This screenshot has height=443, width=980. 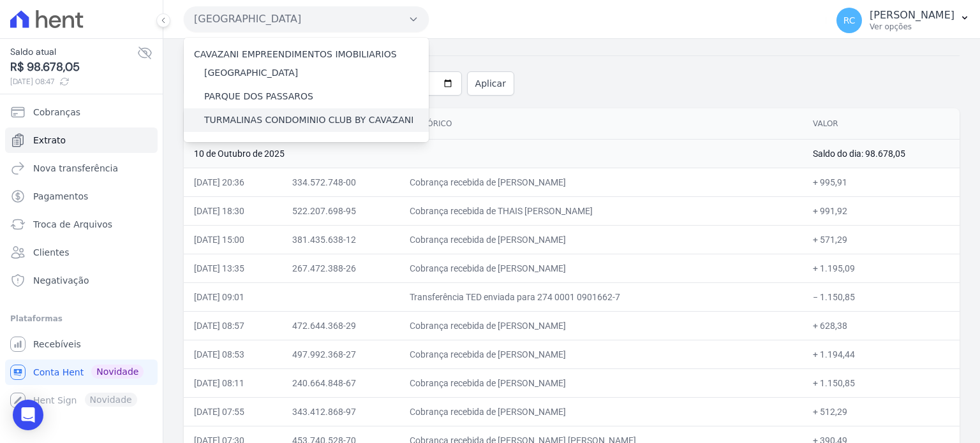 I want to click on td: 343.412.868-97, so click(x=340, y=411).